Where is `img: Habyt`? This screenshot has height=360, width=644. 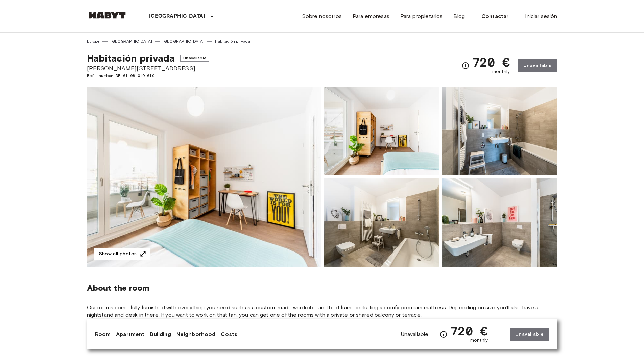
img: Habyt is located at coordinates (107, 15).